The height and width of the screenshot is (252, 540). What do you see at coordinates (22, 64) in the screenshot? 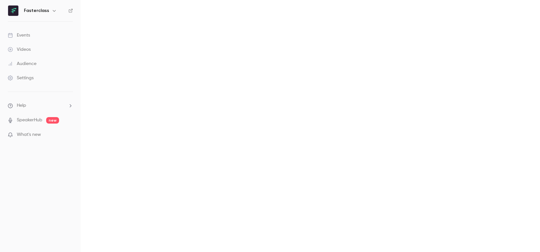
I see `div: Audience` at bounding box center [22, 64].